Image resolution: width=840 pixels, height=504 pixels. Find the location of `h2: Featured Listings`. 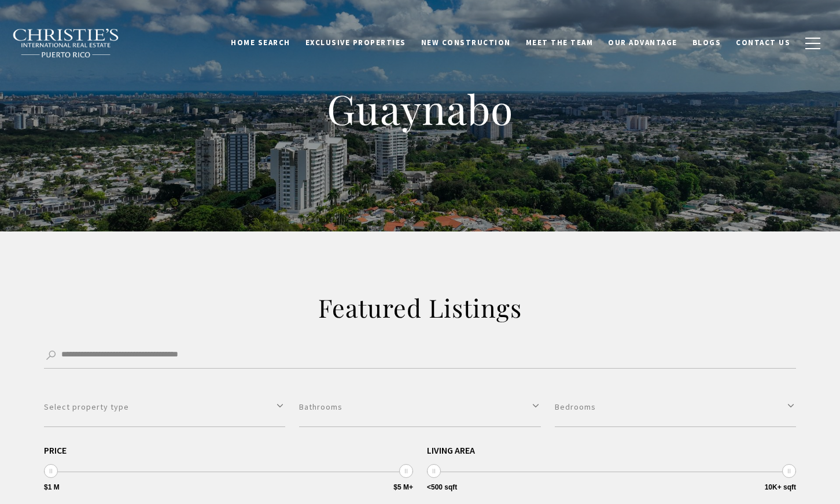

h2: Featured Listings is located at coordinates (420, 308).